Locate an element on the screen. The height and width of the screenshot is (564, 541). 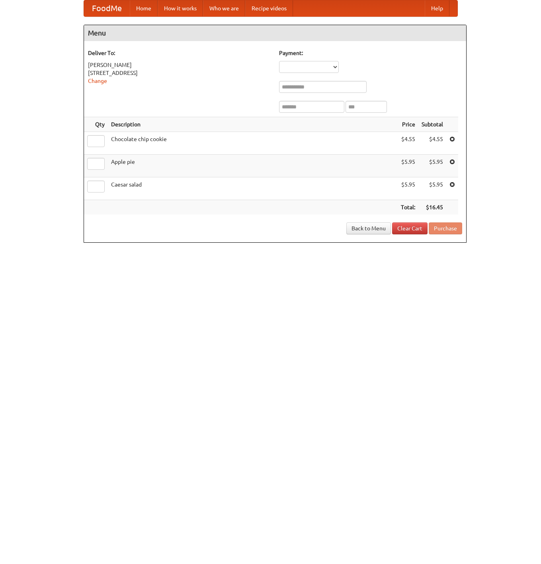
td: Chocolate chip cookie is located at coordinates (253, 143).